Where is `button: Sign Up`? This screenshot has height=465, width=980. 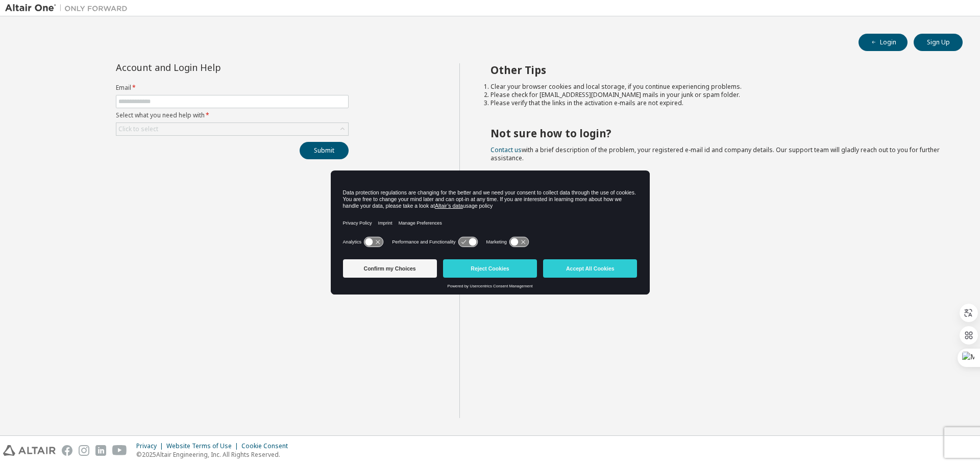
button: Sign Up is located at coordinates (938, 42).